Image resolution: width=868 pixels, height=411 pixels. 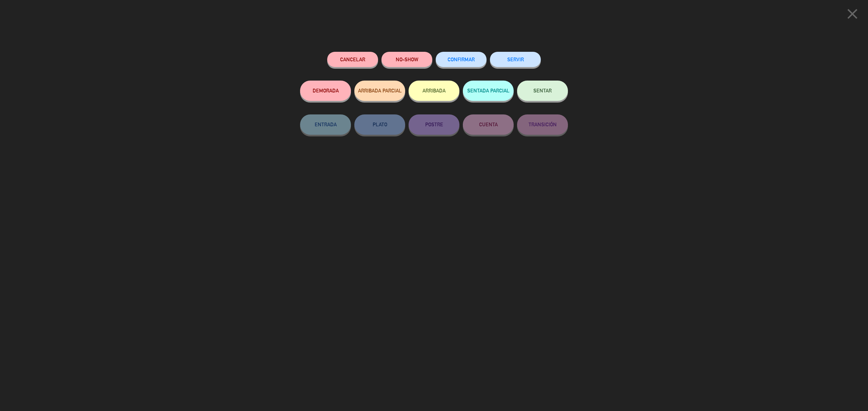 What do you see at coordinates (326, 125) in the screenshot?
I see `button: ENTRADA` at bounding box center [326, 125].